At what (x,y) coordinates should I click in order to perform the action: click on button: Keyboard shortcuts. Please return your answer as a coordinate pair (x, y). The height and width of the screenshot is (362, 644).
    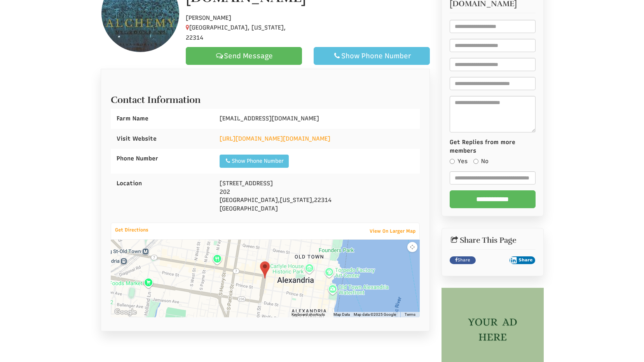
    Looking at the image, I should click on (308, 315).